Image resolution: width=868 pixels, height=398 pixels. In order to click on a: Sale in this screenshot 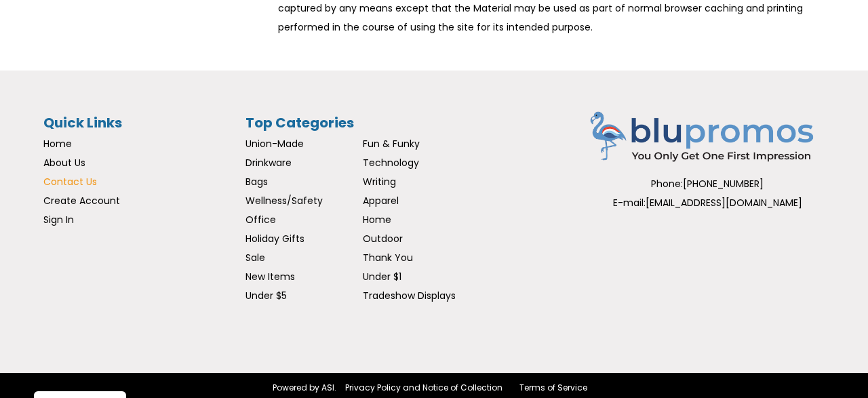, I will do `click(255, 258)`.